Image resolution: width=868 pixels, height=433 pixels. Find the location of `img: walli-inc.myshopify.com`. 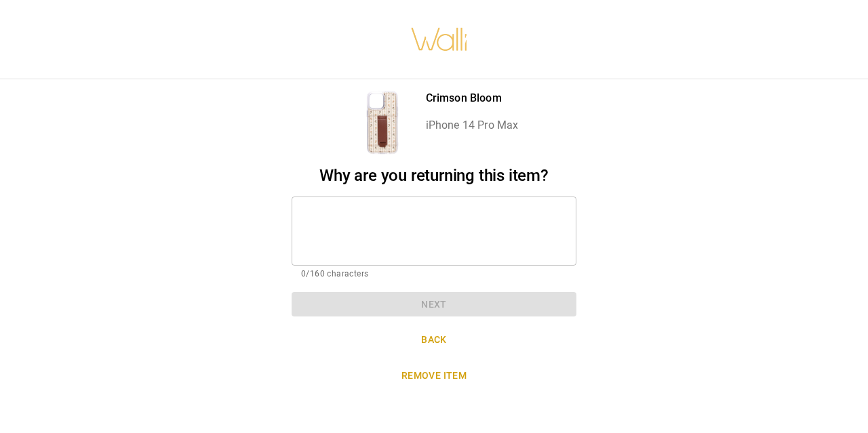

img: walli-inc.myshopify.com is located at coordinates (439, 39).